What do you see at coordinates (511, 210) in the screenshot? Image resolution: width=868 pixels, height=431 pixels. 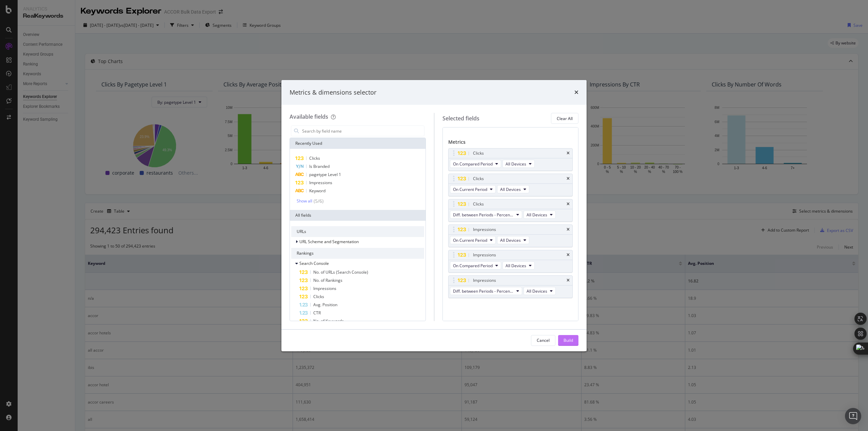 I see `div: ClickstimesDiff. between Periods - PercentageAll Devices` at bounding box center [511, 210].